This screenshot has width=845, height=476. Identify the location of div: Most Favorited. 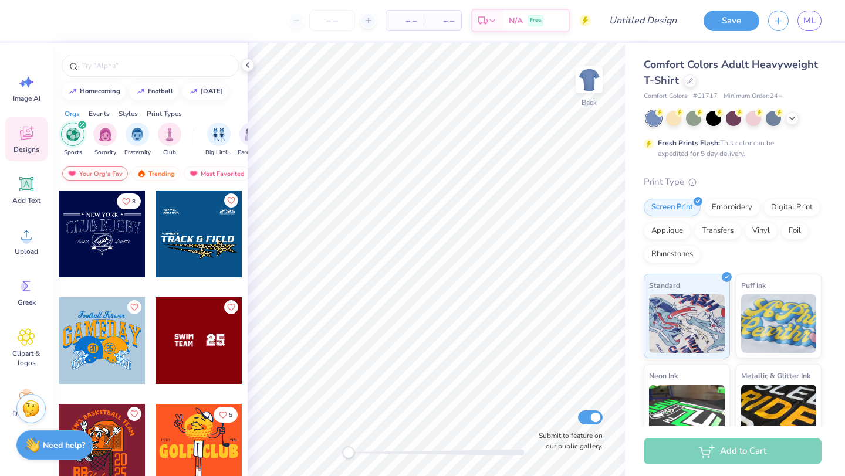
(216, 174).